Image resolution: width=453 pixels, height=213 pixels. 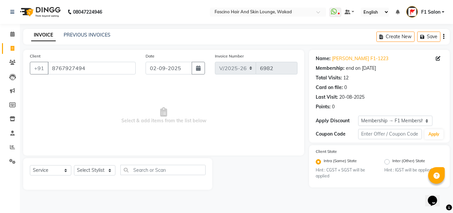 What do you see at coordinates (431, 12) in the screenshot?
I see `span: F1 Salon` at bounding box center [431, 12].